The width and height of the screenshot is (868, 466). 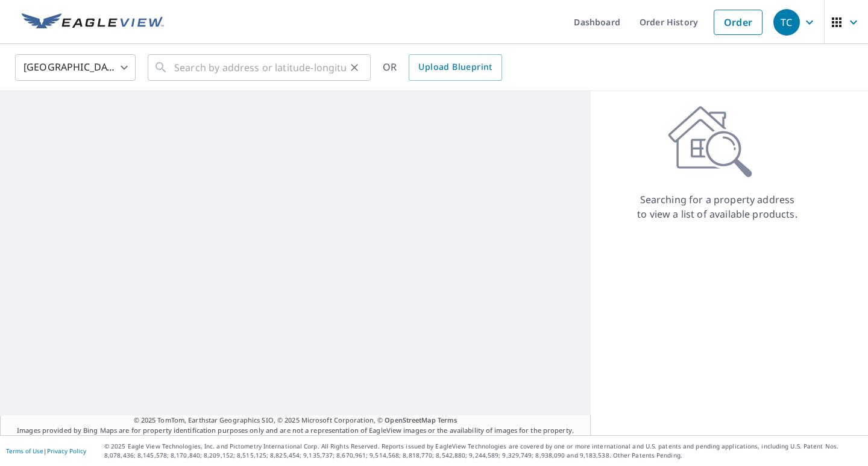 I want to click on div: OR, so click(x=442, y=67).